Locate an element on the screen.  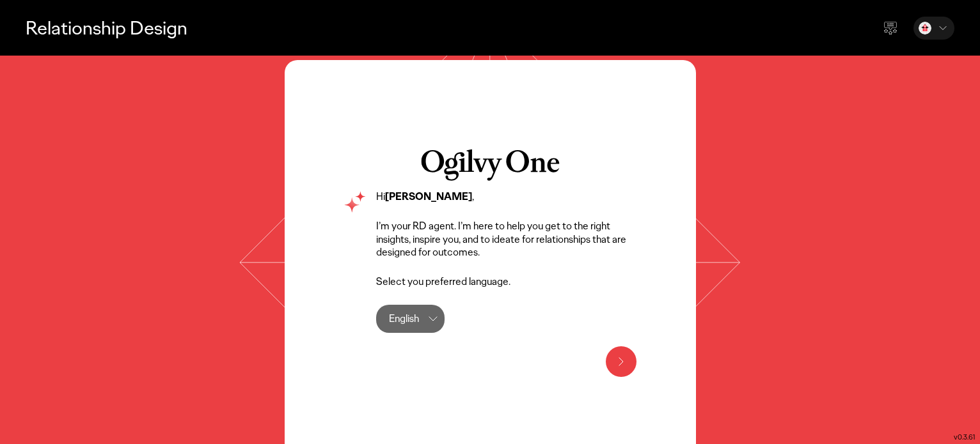
p: Hi , is located at coordinates (506, 197).